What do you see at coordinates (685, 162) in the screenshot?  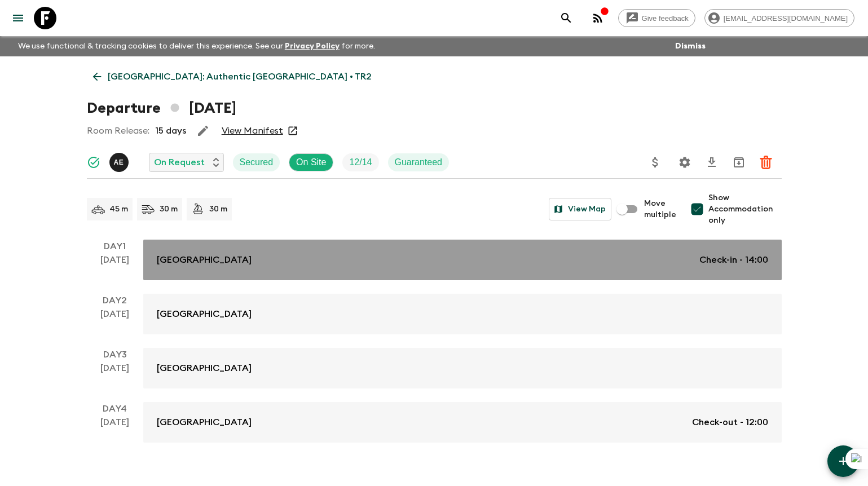 I see `button: Settings` at bounding box center [685, 162].